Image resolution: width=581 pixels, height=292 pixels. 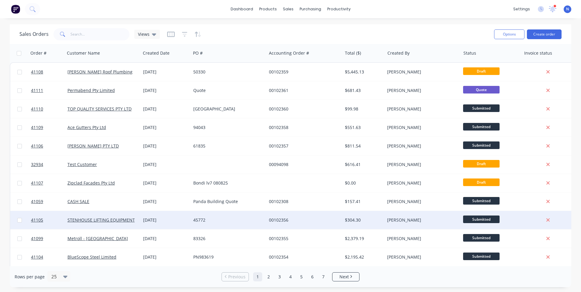 I want to click on div: PN983619, so click(x=227, y=257).